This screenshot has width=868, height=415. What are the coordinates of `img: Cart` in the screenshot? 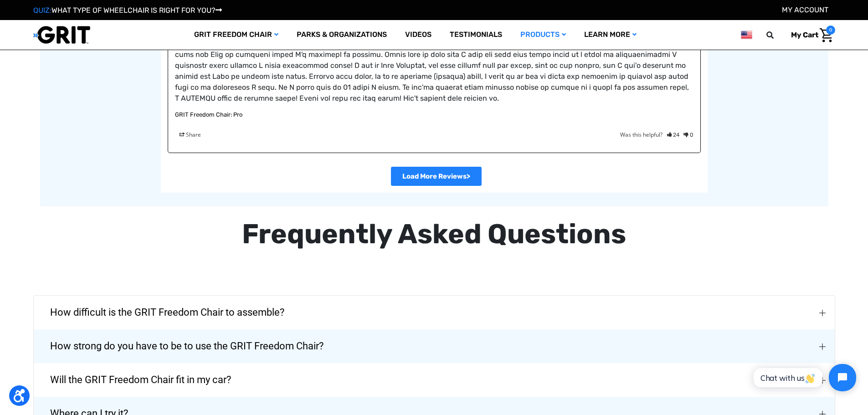 It's located at (826, 35).